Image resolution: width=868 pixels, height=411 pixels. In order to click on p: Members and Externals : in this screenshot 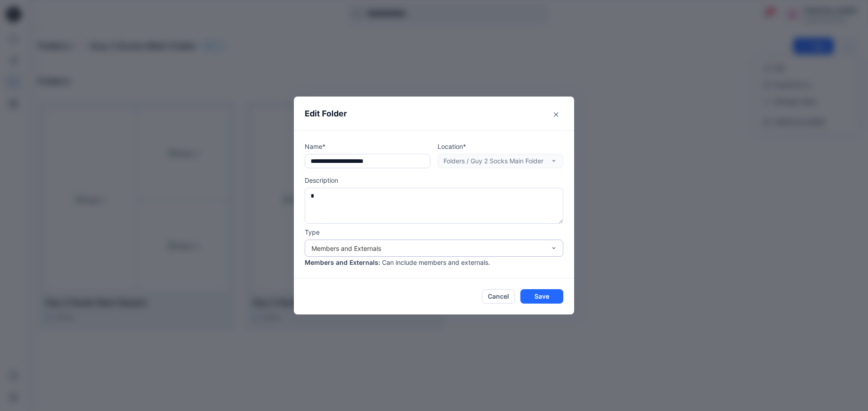, I will do `click(342, 263)`.